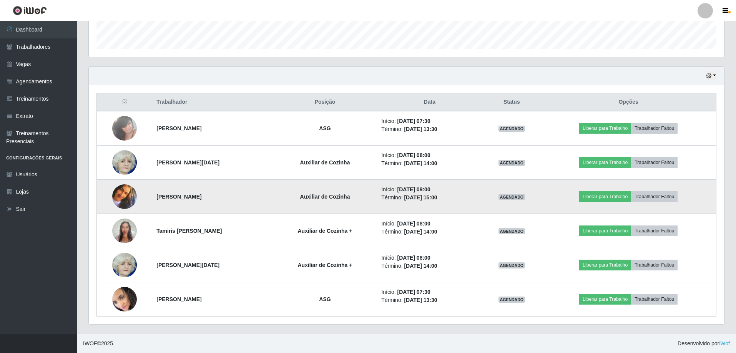 The height and width of the screenshot is (353, 736). I want to click on th: Data, so click(429, 102).